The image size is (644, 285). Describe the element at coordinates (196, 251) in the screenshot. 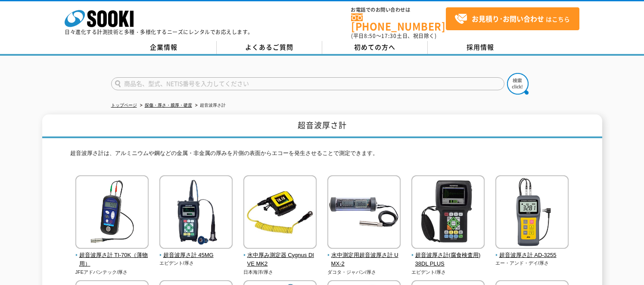

I see `a: 超音波厚さ計 45MG` at that location.